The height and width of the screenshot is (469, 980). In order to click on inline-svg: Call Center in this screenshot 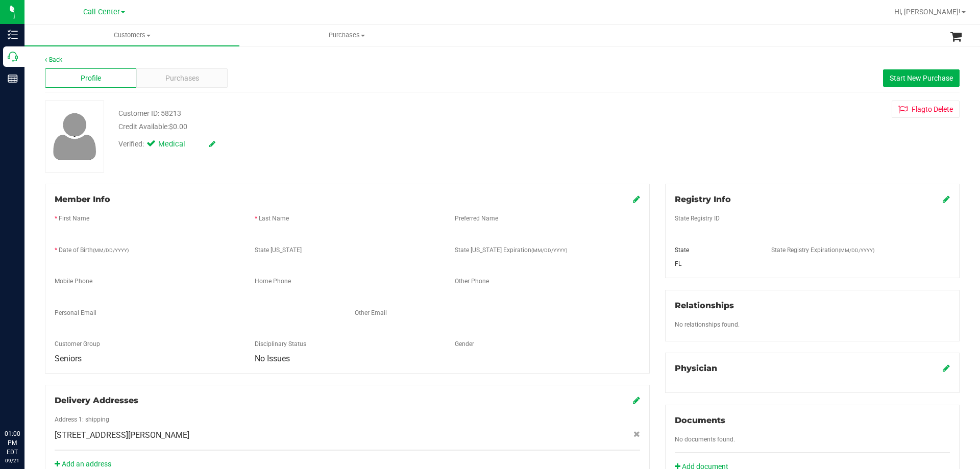, I will do `click(13, 57)`.